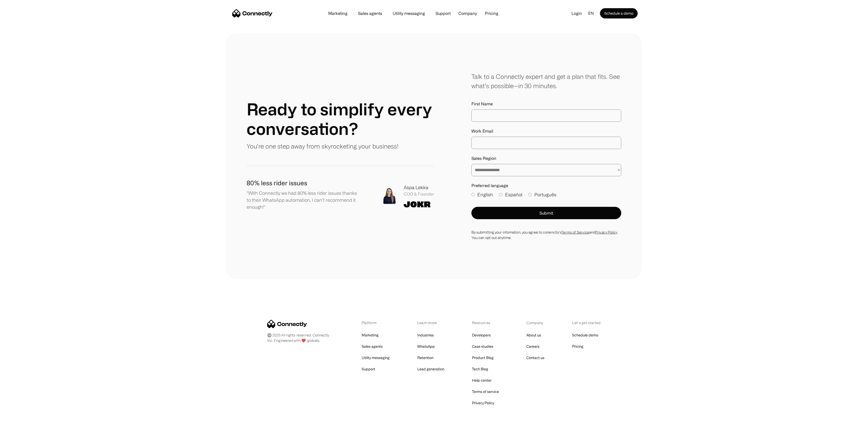 The image size is (868, 440). I want to click on label: Español, so click(511, 194).